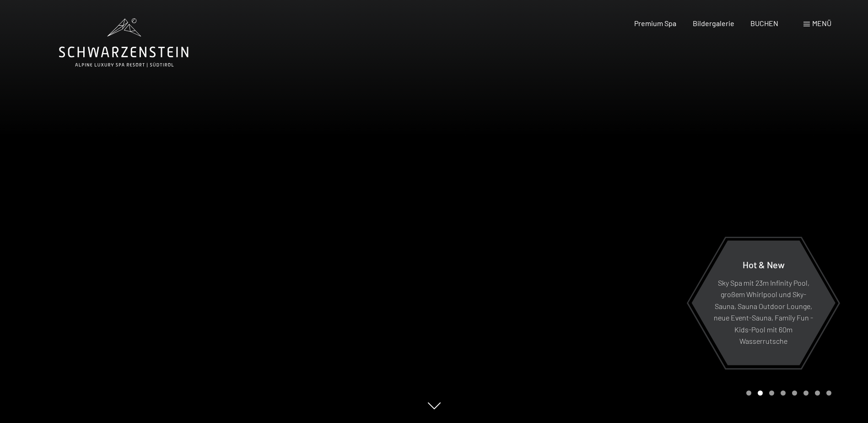 This screenshot has height=423, width=868. Describe the element at coordinates (783, 392) in the screenshot. I see `div: Carousel Page 4` at that location.